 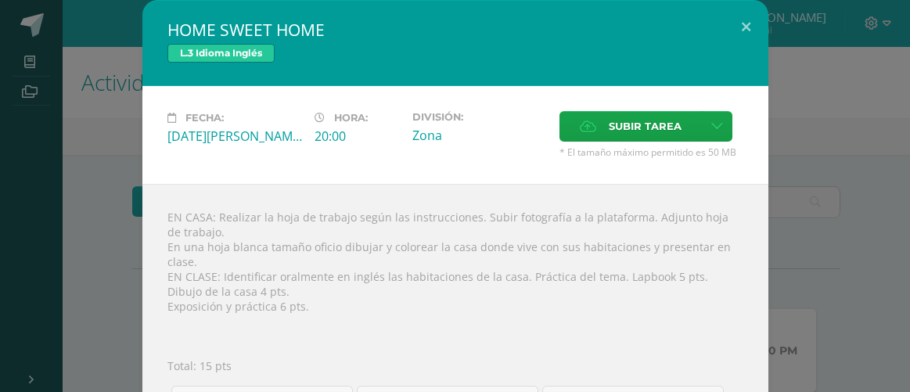 I want to click on span: Hora:, so click(x=350, y=117).